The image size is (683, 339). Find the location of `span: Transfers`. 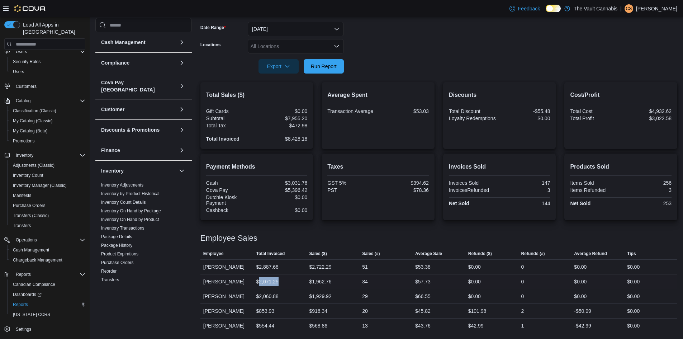

span: Transfers is located at coordinates (110, 280).